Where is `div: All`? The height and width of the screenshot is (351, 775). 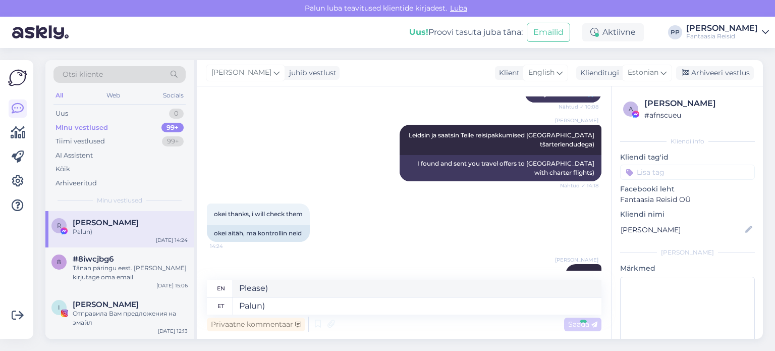
div: All is located at coordinates (59, 95).